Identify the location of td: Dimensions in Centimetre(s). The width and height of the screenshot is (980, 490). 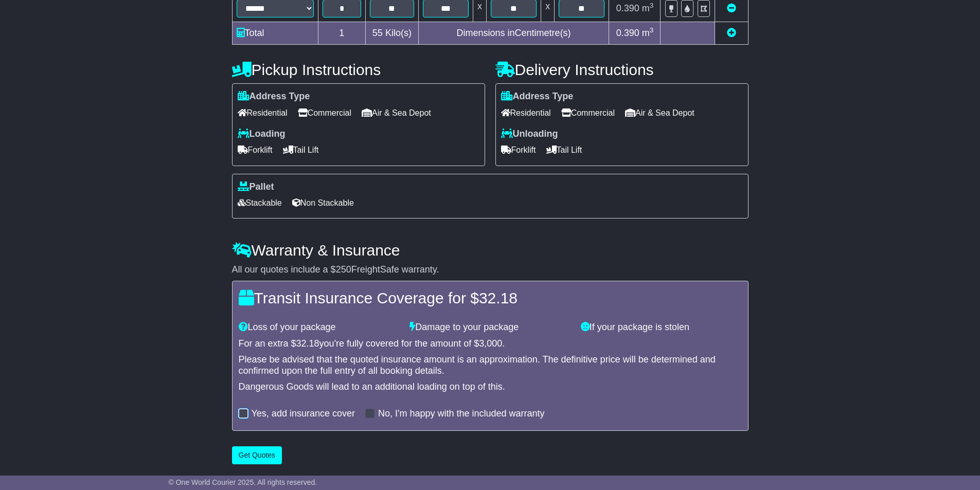
(513, 33).